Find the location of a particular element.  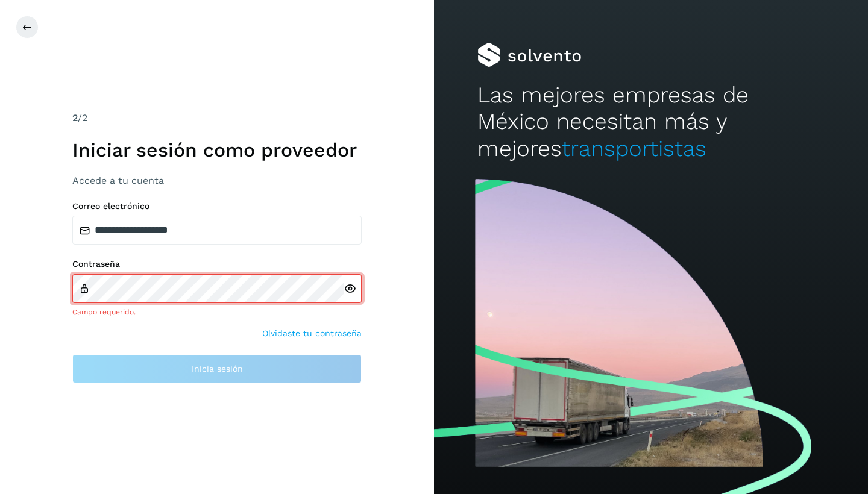

span: transportistas is located at coordinates (634, 148).